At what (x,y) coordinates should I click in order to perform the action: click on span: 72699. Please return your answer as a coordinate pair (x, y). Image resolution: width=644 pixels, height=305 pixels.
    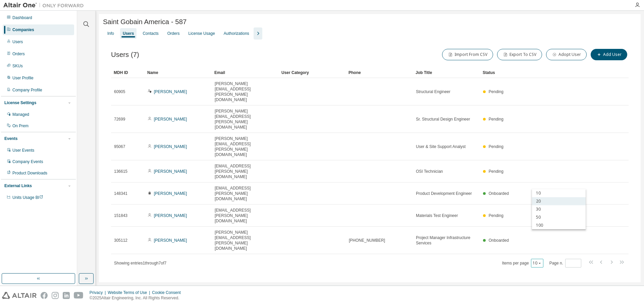
    Looking at the image, I should click on (119, 119).